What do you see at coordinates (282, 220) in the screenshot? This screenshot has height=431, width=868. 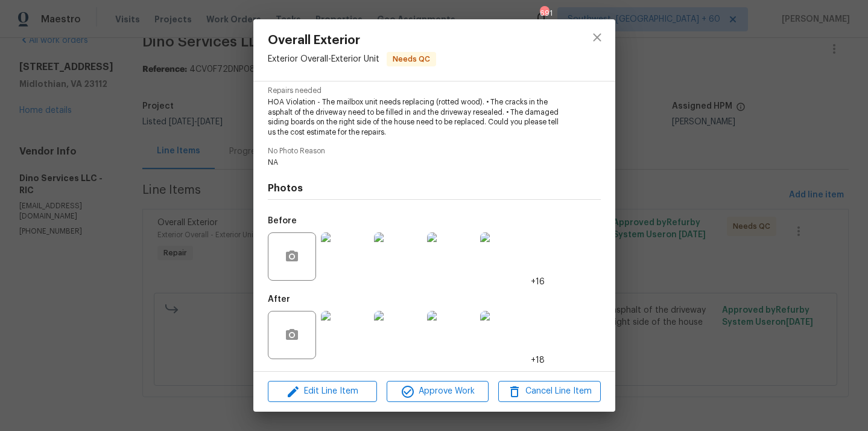 I see `h5: Before` at bounding box center [282, 220].